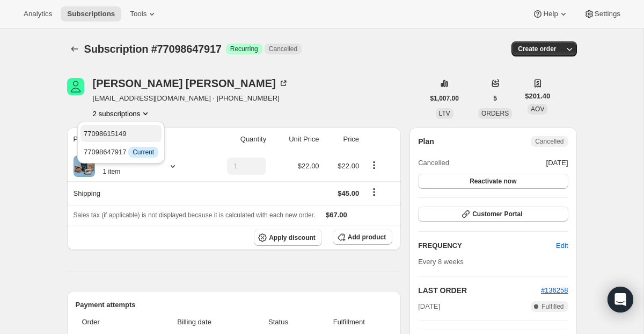 The height and width of the screenshot is (334, 644). I want to click on button: Settings, so click(602, 14).